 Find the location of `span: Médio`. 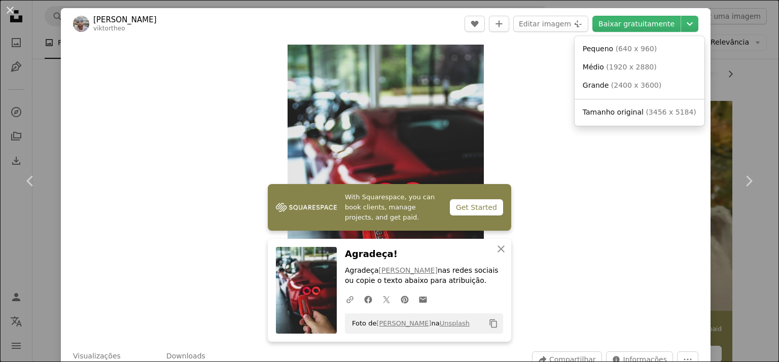

span: Médio is located at coordinates (594, 67).